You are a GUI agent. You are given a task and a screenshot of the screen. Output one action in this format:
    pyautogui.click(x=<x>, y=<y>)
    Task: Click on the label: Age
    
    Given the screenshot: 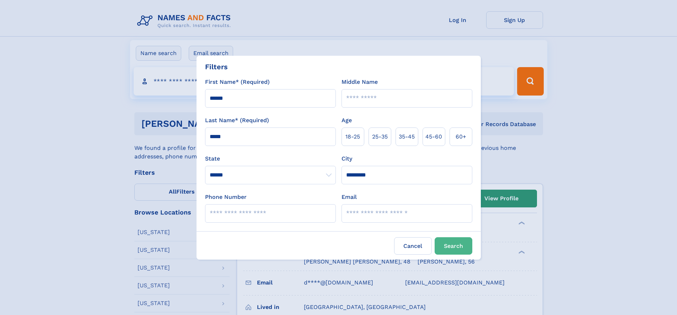 What is the action you would take?
    pyautogui.click(x=346, y=120)
    